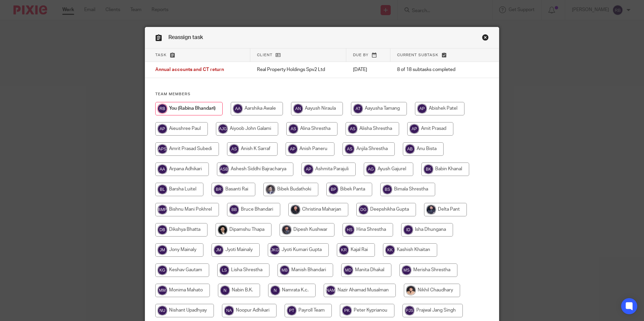 The image size is (644, 321). I want to click on span: Annual accounts and CT return, so click(190, 70).